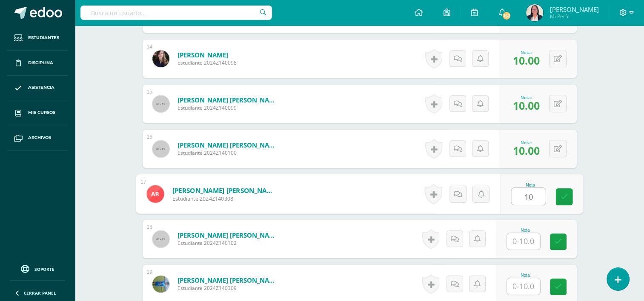 The image size is (644, 301). I want to click on span: Archivos, so click(40, 137).